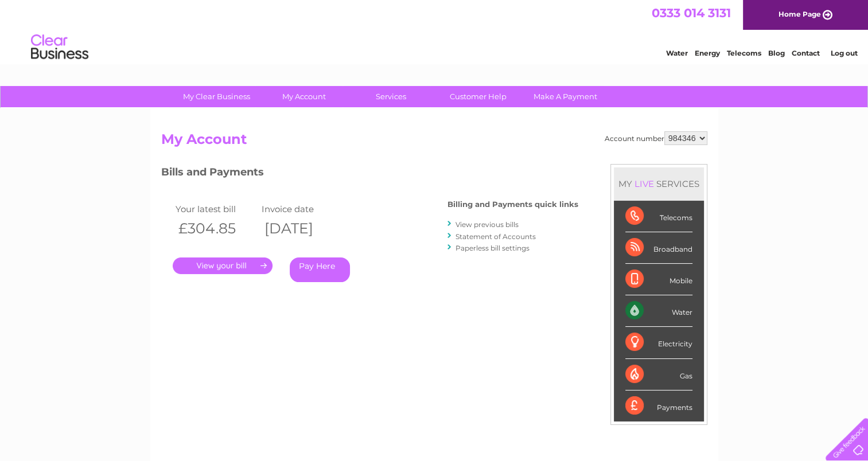  Describe the element at coordinates (691, 13) in the screenshot. I see `a: 0333 014 3131` at that location.